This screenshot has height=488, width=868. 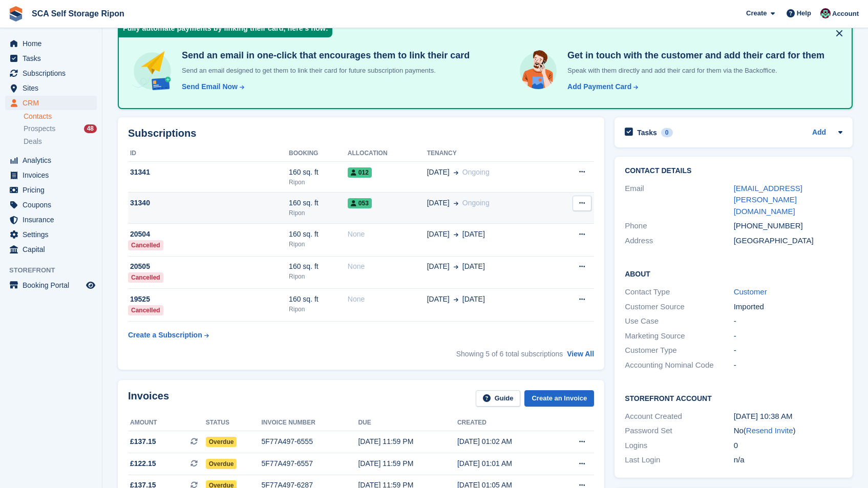 I want to click on span: Subscriptions, so click(x=53, y=73).